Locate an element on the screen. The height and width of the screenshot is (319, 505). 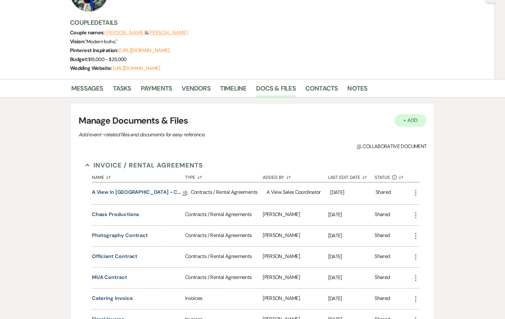
button: Chaos Productions is located at coordinates (116, 215).